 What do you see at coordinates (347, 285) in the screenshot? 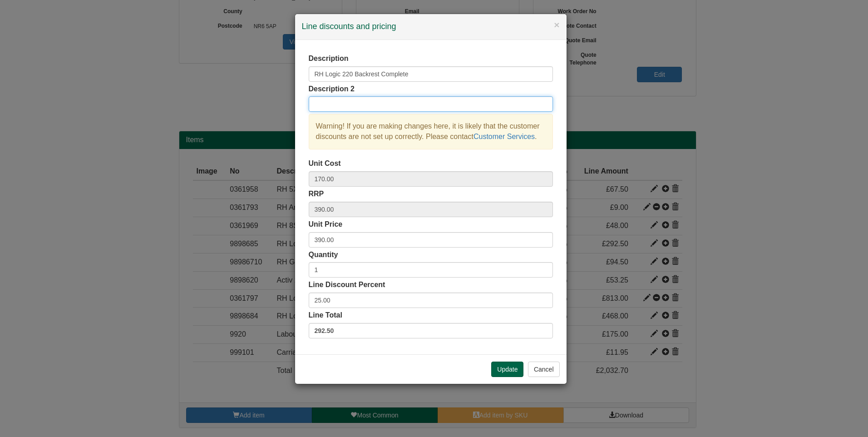
I see `label: Line Discount Percent` at bounding box center [347, 285].